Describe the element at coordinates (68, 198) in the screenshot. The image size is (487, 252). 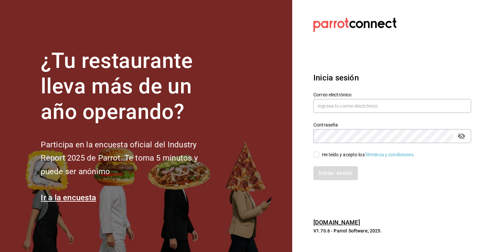
I see `a: Ir a la encuesta` at that location.